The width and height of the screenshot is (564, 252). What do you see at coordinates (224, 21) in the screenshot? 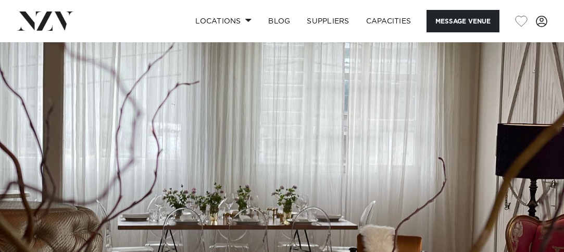
I see `a: Locations` at bounding box center [224, 21].